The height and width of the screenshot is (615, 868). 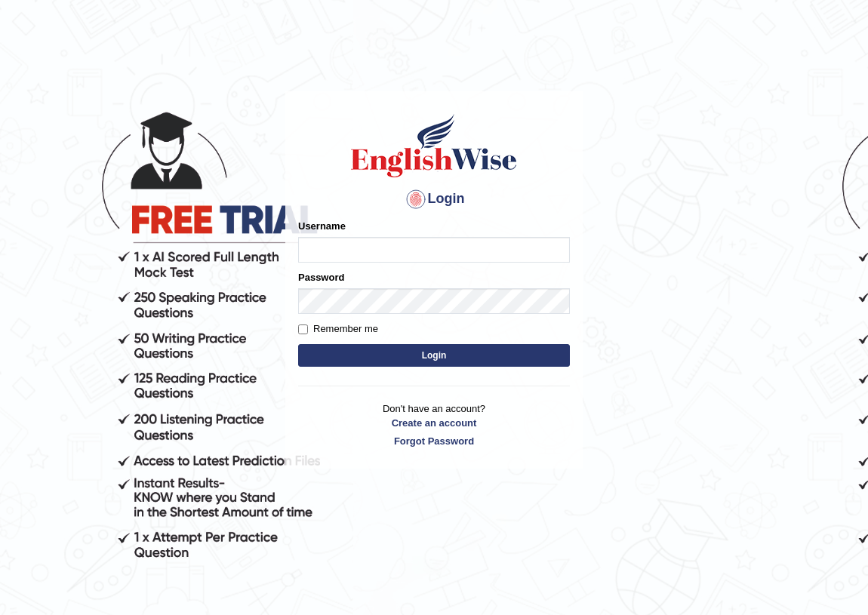 I want to click on a: Create an account, so click(x=434, y=423).